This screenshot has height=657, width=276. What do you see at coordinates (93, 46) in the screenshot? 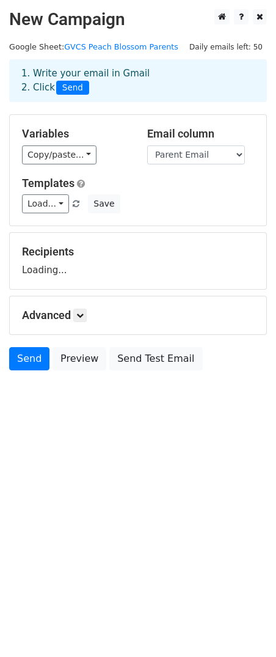
I see `small: Google Sheet:` at bounding box center [93, 46].